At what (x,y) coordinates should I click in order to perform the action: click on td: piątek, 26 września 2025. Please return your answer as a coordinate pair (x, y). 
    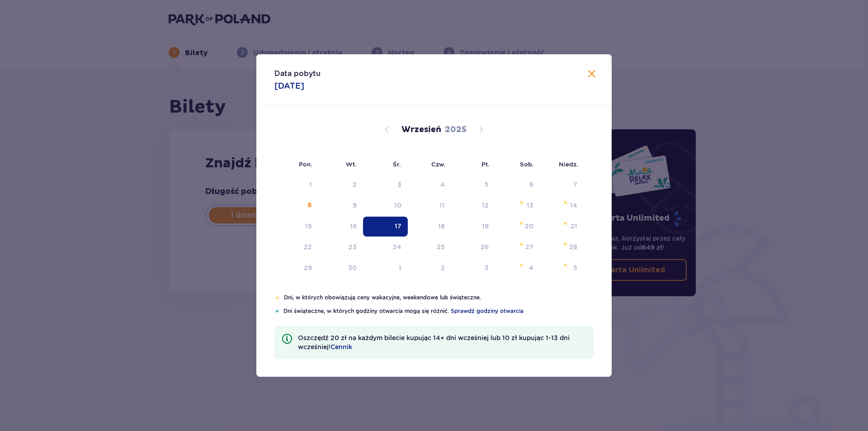
    Looking at the image, I should click on (473, 247).